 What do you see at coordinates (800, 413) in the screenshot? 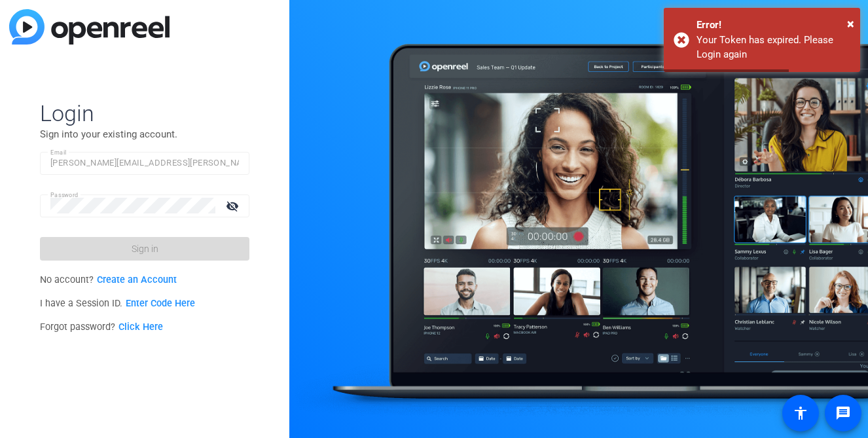
I see `mat-icon: accessibility` at bounding box center [800, 413].